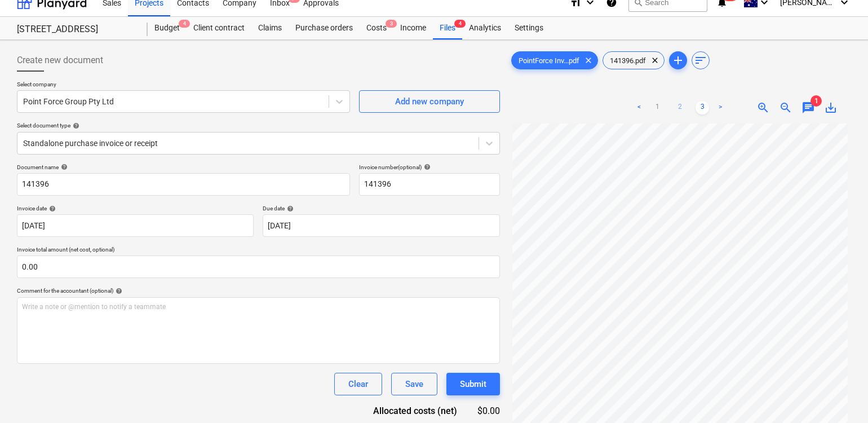  Describe the element at coordinates (136, 208) in the screenshot. I see `div: Invoice date` at that location.